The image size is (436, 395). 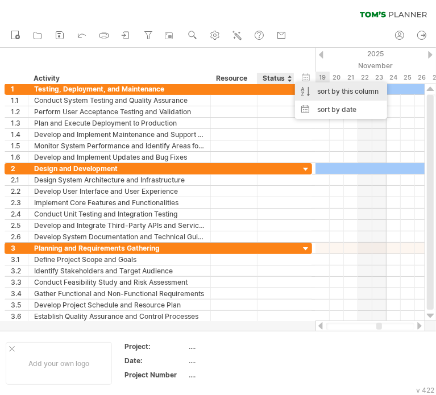 I want to click on div: 1.4, so click(x=19, y=134).